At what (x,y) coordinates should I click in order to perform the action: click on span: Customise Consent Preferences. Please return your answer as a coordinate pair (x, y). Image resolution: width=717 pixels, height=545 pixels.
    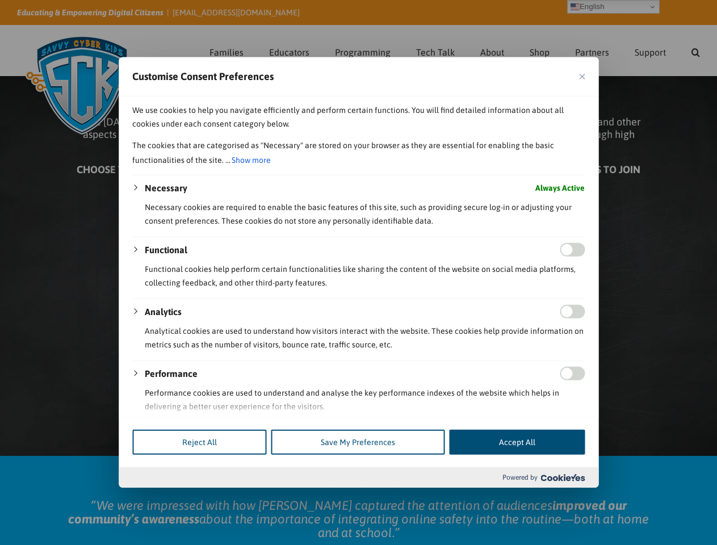
    Looking at the image, I should click on (203, 77).